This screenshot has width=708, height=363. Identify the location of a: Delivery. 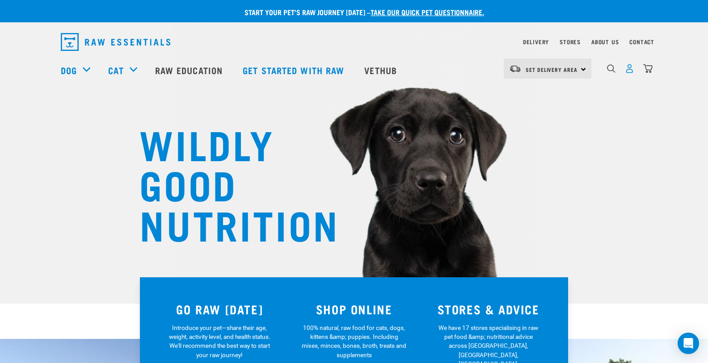
(536, 42).